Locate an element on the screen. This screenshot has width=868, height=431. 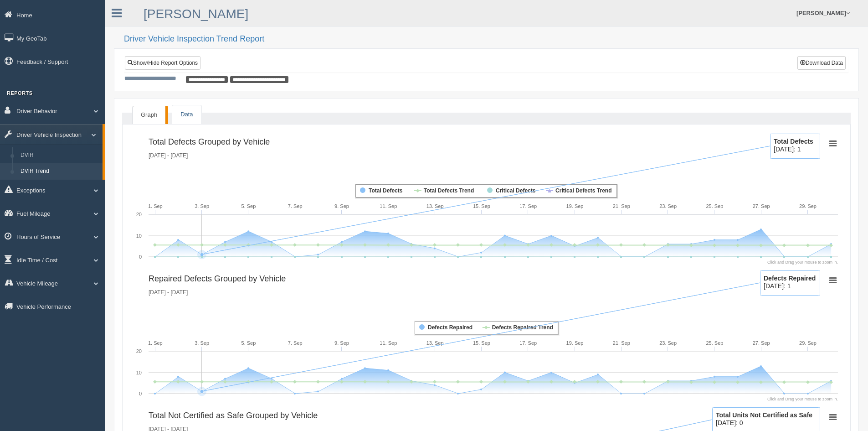
a: Data is located at coordinates (186, 114).